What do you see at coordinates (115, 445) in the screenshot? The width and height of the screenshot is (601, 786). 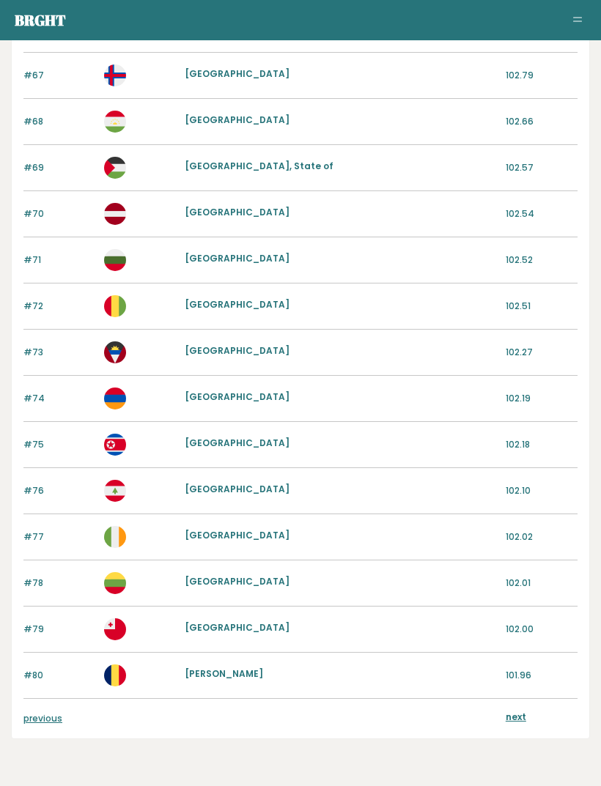 I see `img: kp.svg` at bounding box center [115, 445].